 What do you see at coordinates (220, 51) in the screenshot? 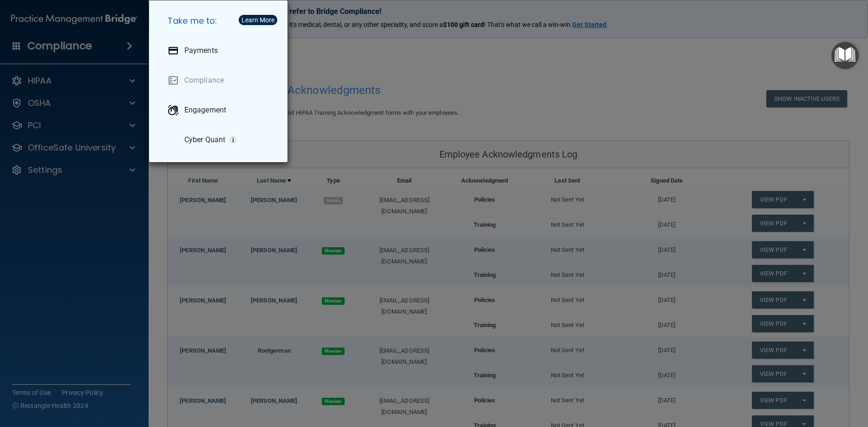
I see `a: Payments` at bounding box center [220, 51].